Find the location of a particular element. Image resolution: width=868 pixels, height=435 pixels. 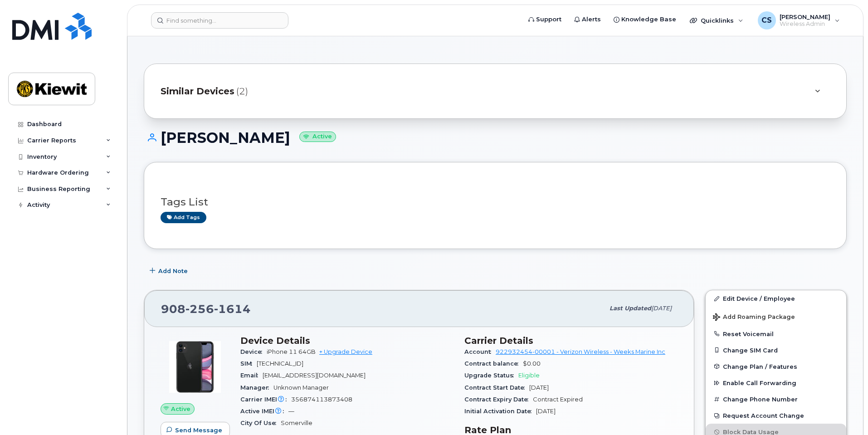

button: Request Account Change is located at coordinates (776, 415).